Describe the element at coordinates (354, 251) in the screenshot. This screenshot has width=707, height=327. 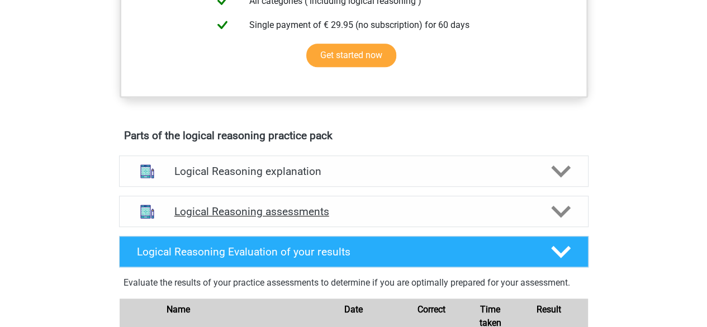
I see `a: Logical Reasoning Evaluation of your results` at that location.